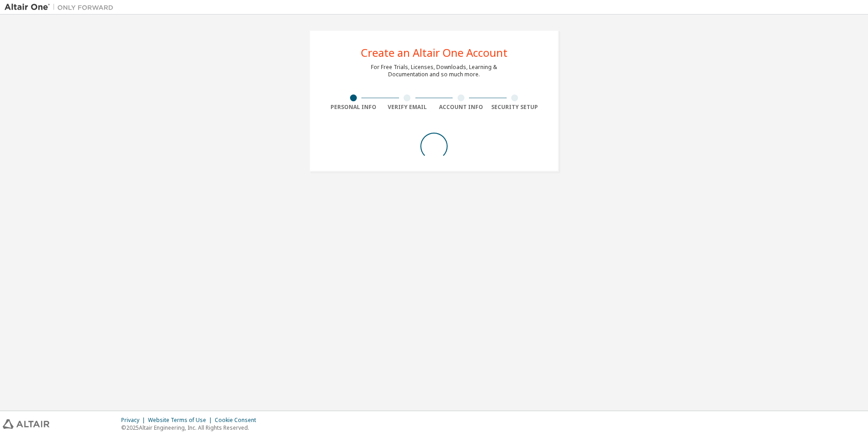 This screenshot has width=868, height=437. Describe the element at coordinates (238, 420) in the screenshot. I see `div: Cookie Consent` at that location.